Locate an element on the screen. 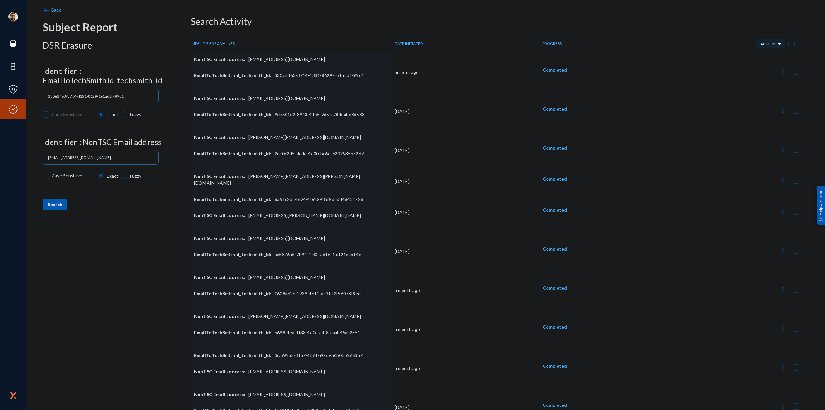 The width and height of the screenshot is (825, 410). td: an hour ago is located at coordinates (463, 72).